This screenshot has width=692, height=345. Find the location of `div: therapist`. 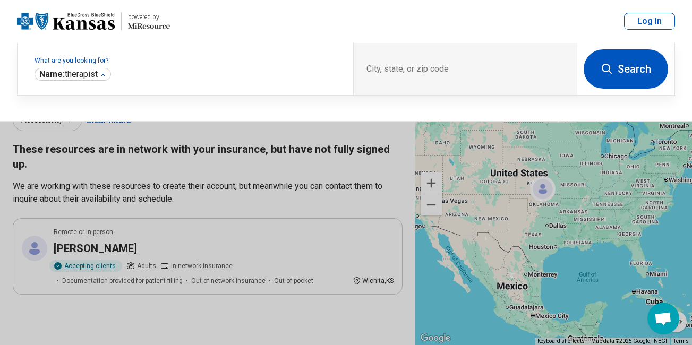

div: therapist is located at coordinates (73, 74).